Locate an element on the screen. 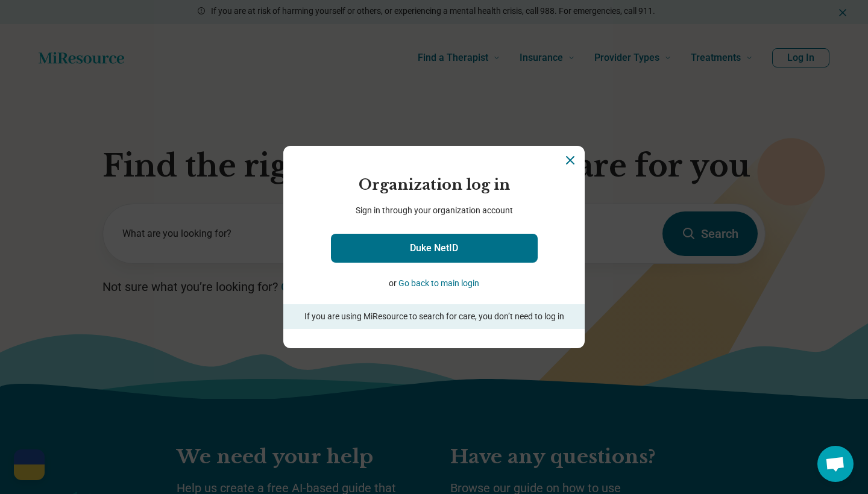 The width and height of the screenshot is (868, 494). p: or is located at coordinates (434, 283).